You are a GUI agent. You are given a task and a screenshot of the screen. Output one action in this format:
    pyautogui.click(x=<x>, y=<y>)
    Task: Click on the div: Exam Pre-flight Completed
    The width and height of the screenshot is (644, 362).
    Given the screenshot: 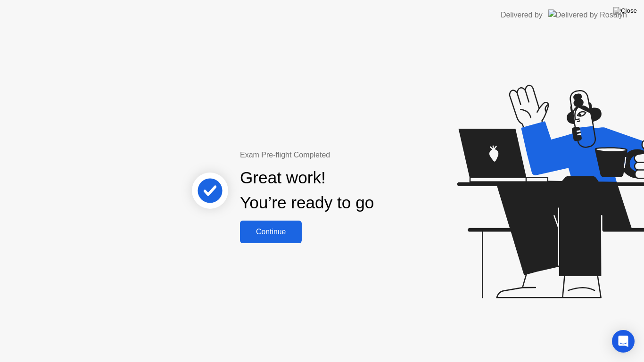 What is the action you would take?
    pyautogui.click(x=337, y=155)
    